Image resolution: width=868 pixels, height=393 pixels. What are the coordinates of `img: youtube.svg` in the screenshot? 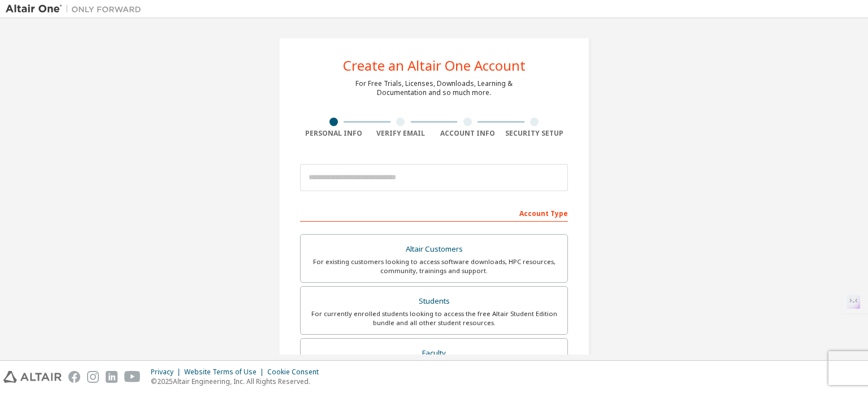 It's located at (132, 376).